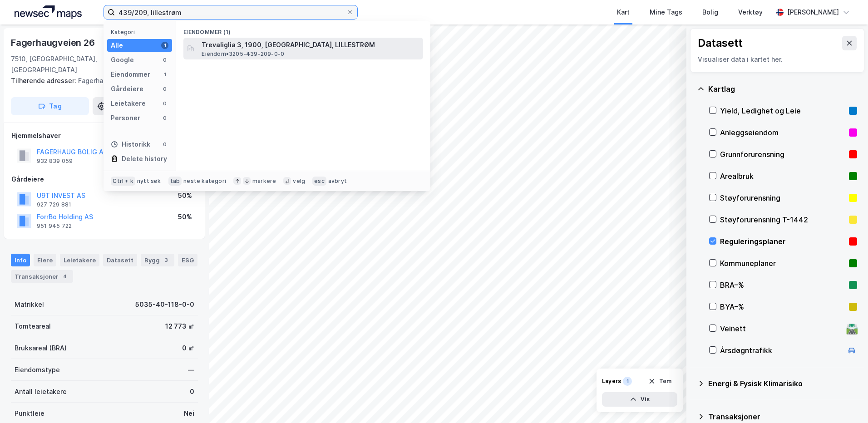 Image resolution: width=868 pixels, height=423 pixels. I want to click on div: Reguleringsplaner, so click(782, 242).